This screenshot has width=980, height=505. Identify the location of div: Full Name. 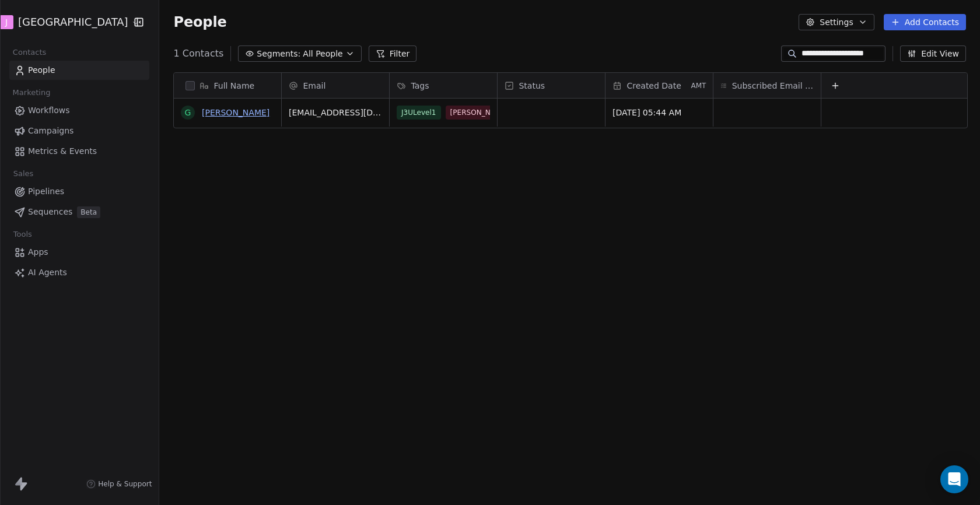
(227, 85).